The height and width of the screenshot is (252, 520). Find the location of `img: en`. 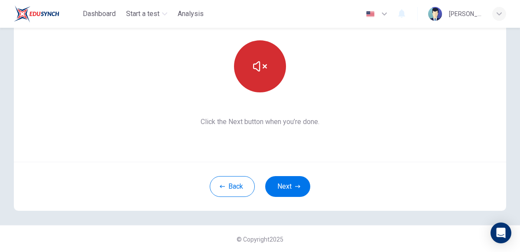

img: en is located at coordinates (370, 14).